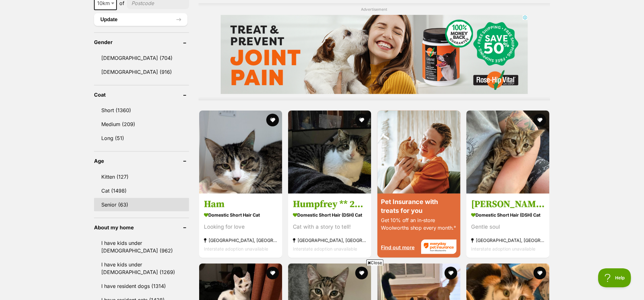 This screenshot has width=644, height=300. I want to click on h3: Humpfrey ** 2nd Chance Cat Rescue **, so click(330, 204).